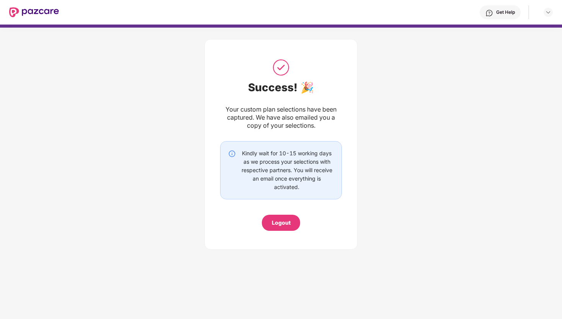 This screenshot has width=562, height=319. What do you see at coordinates (281, 87) in the screenshot?
I see `div: Success! 🎉` at bounding box center [281, 87].